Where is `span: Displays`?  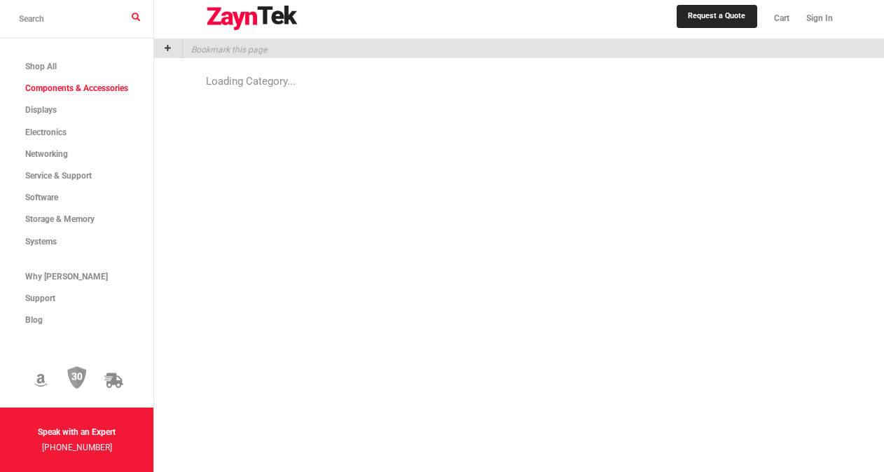
span: Displays is located at coordinates (41, 110).